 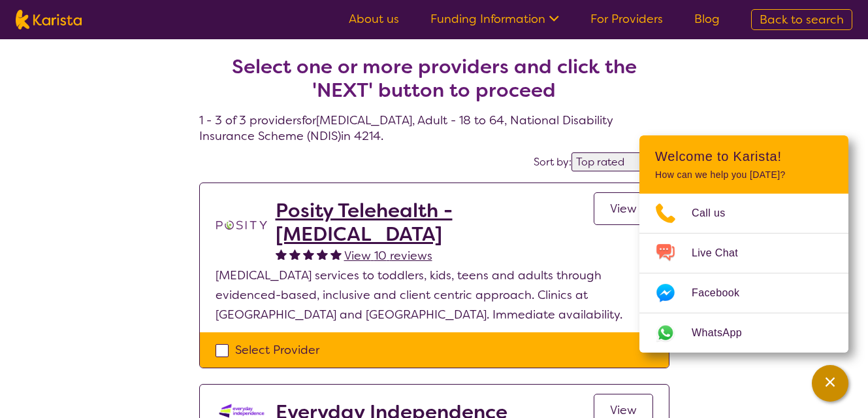 I want to click on a: View 10 reviews, so click(x=388, y=256).